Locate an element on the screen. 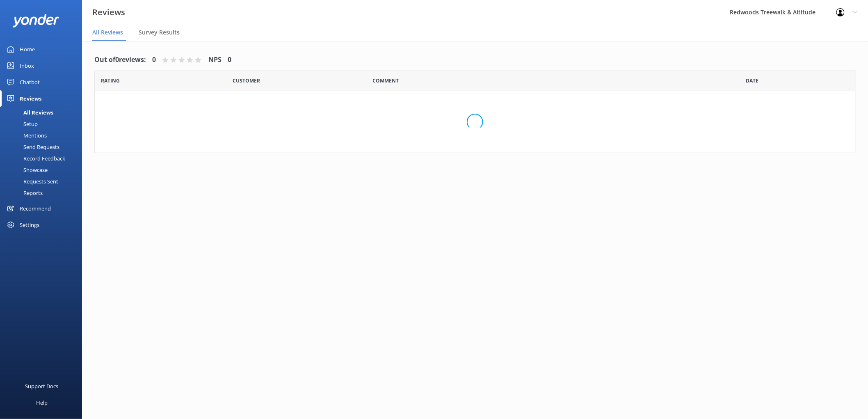 This screenshot has width=868, height=419. img: yonder-white-logo.png is located at coordinates (35, 20).